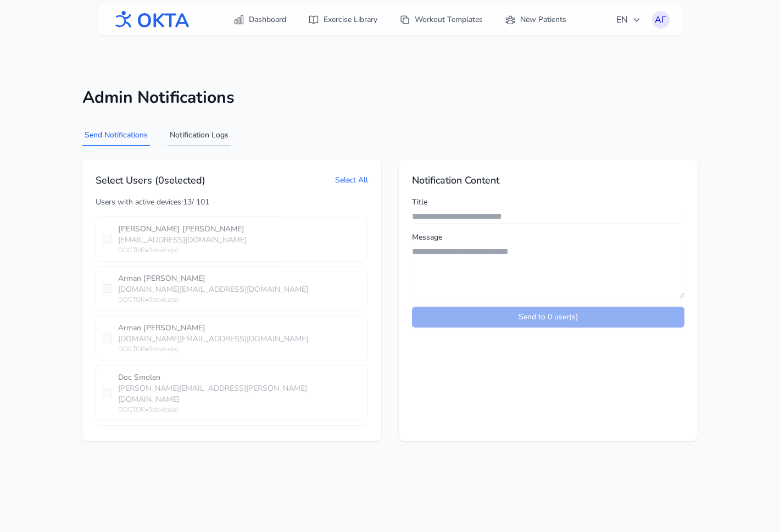  I want to click on button: Select All, so click(351, 180).